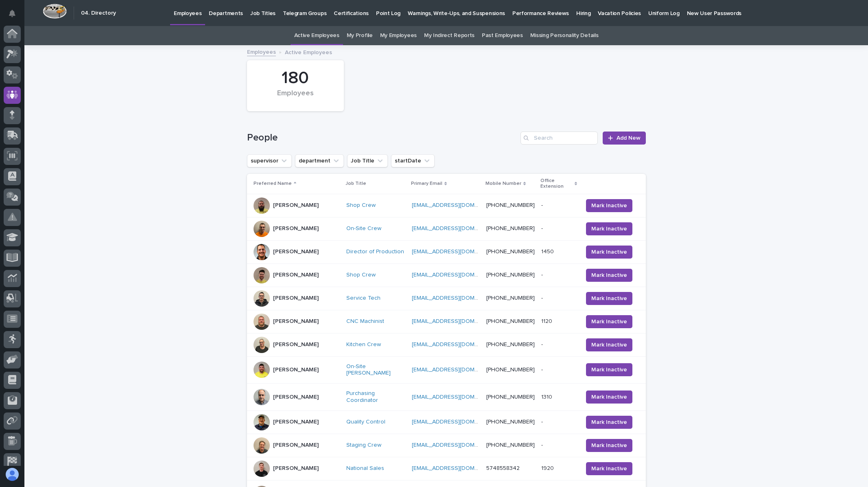  I want to click on a: Kitchen Crew, so click(363, 344).